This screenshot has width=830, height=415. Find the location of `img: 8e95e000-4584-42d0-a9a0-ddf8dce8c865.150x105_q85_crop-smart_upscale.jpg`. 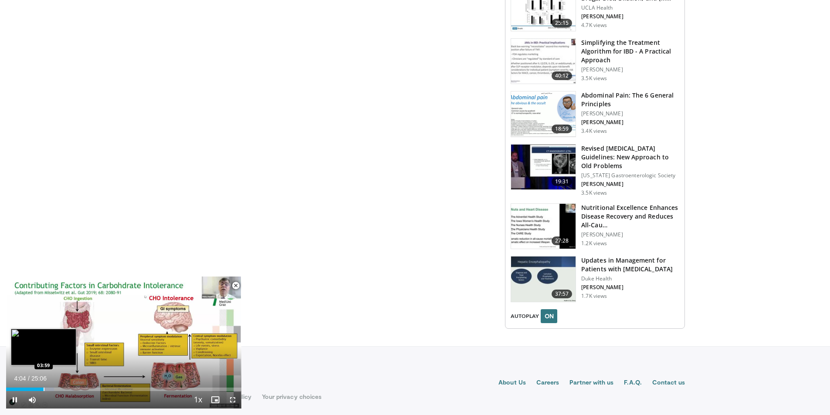

img: 8e95e000-4584-42d0-a9a0-ddf8dce8c865.150x105_q85_crop-smart_upscale.jpg is located at coordinates (543, 61).